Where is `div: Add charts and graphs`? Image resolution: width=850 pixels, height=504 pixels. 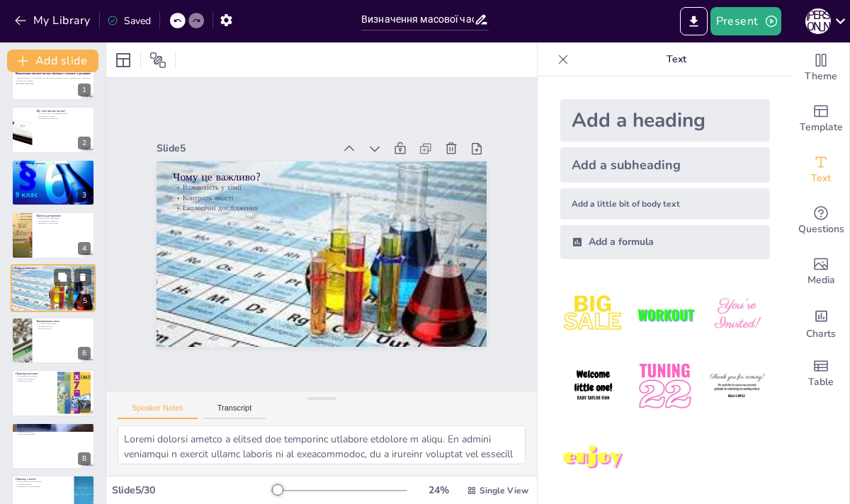
div: Add charts and graphs is located at coordinates (821, 323).